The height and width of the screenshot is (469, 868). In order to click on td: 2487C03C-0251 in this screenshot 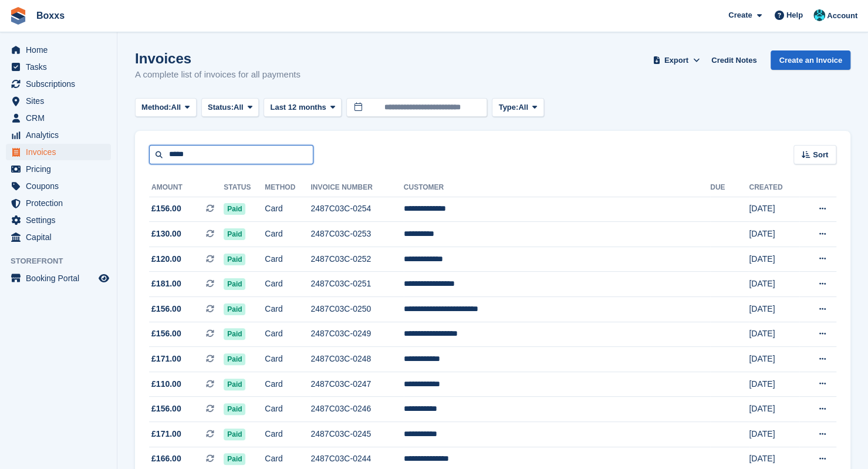, I will do `click(357, 284)`.